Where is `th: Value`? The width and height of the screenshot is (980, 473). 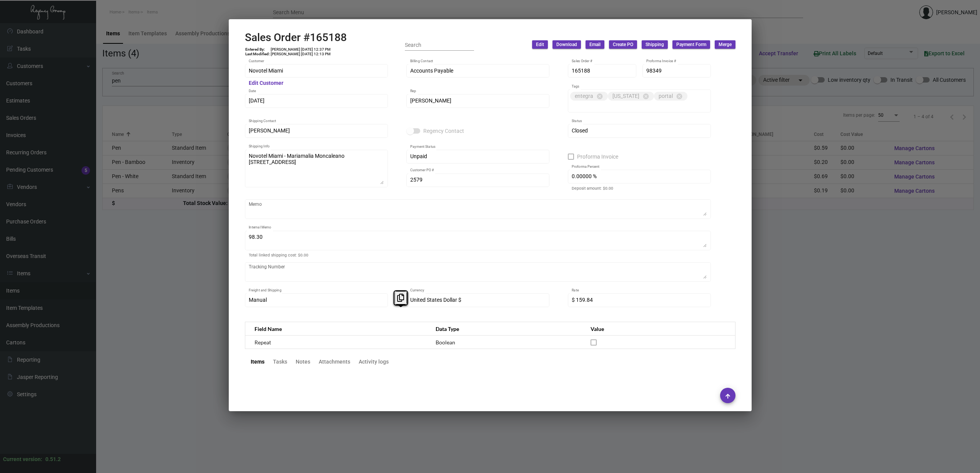
th: Value is located at coordinates (659, 329).